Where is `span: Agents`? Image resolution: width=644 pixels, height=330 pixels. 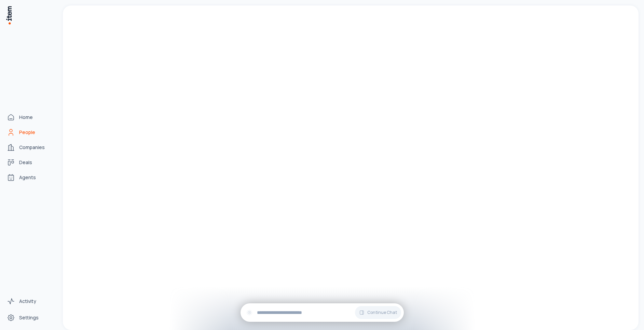
span: Agents is located at coordinates (27, 177).